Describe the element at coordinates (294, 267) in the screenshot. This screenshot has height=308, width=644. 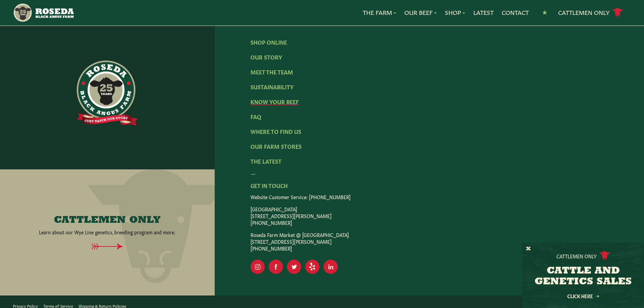
I see `a: Visit Our Twitter Page` at that location.